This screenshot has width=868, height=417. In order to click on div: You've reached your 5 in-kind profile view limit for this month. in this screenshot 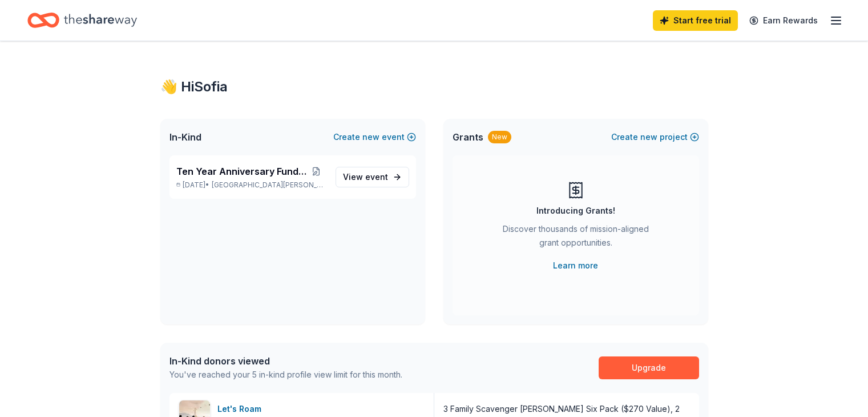, I will do `click(286, 375)`.